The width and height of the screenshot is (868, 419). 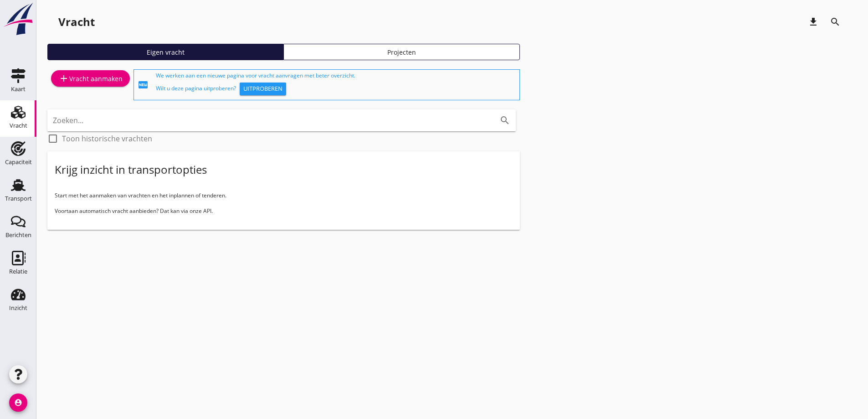 What do you see at coordinates (336, 85) in the screenshot?
I see `div: We werken aan een nieuwe pagina voor vracht aanvragen met beter overzicht. Wilt u deze pagina uit...` at bounding box center [336, 85].